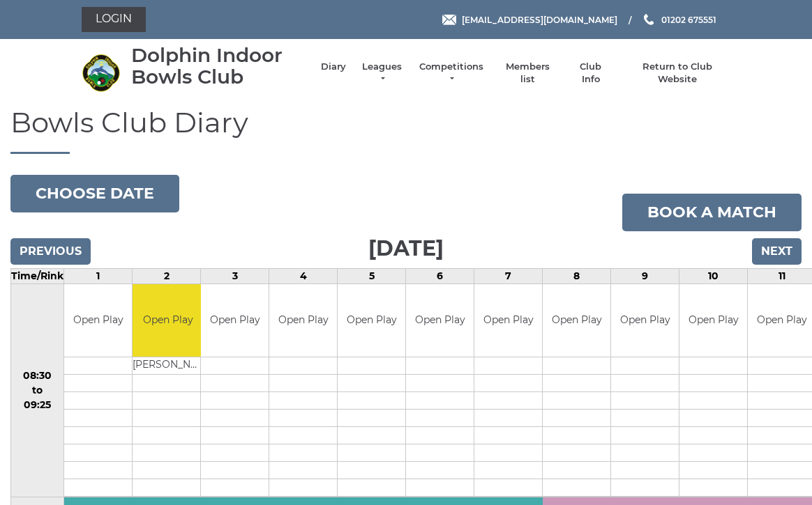 This screenshot has width=812, height=505. I want to click on a: Competitions, so click(451, 74).